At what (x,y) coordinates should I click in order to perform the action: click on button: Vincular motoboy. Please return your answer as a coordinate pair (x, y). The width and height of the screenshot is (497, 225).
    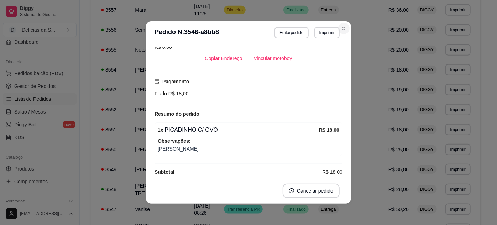
    Looking at the image, I should click on (273, 58).